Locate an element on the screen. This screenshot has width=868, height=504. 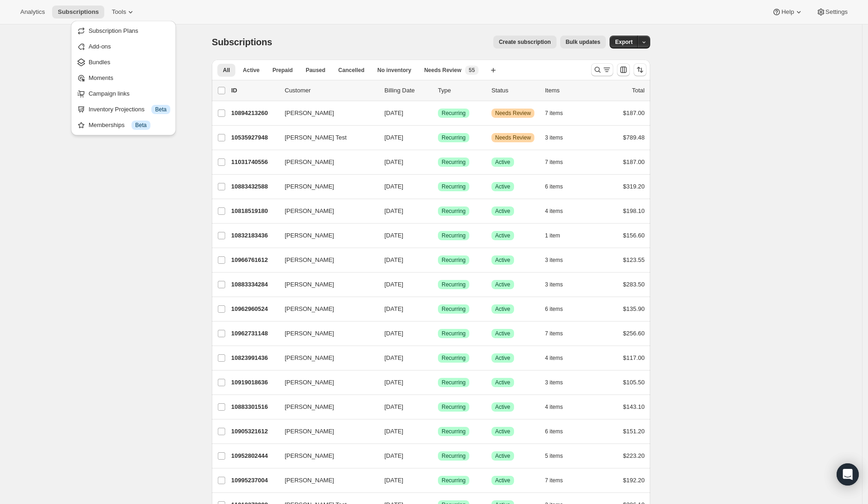
span: Analytics is located at coordinates (32, 12).